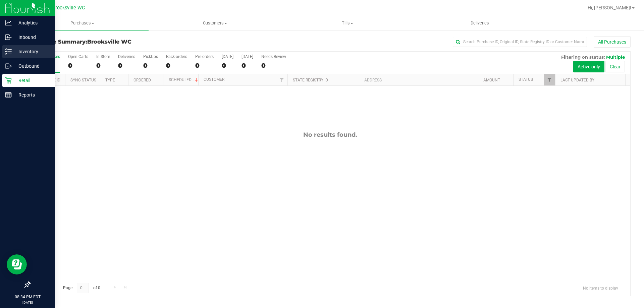 The width and height of the screenshot is (644, 308). What do you see at coordinates (214, 23) in the screenshot?
I see `a: Customers` at bounding box center [214, 23].